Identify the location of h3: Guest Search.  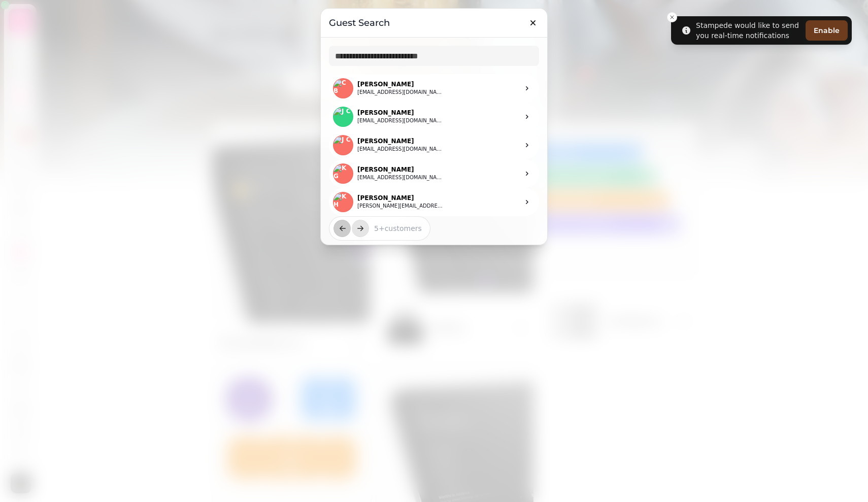
(434, 23).